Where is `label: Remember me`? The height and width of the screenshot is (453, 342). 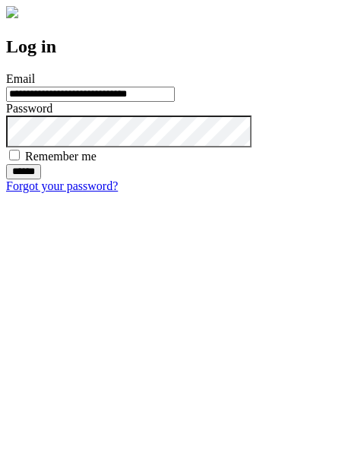
label: Remember me is located at coordinates (61, 156).